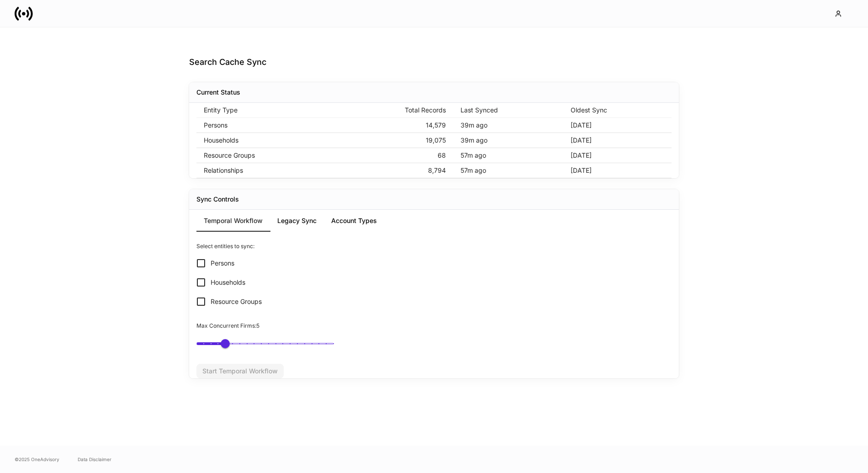  What do you see at coordinates (265, 140) in the screenshot?
I see `td: Households` at bounding box center [265, 140].